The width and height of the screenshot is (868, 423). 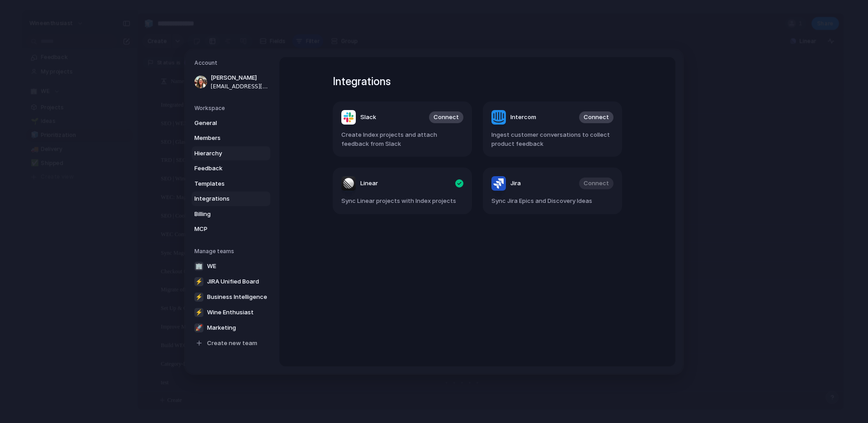 What do you see at coordinates (223, 183) in the screenshot?
I see `span: Templates` at bounding box center [223, 183].